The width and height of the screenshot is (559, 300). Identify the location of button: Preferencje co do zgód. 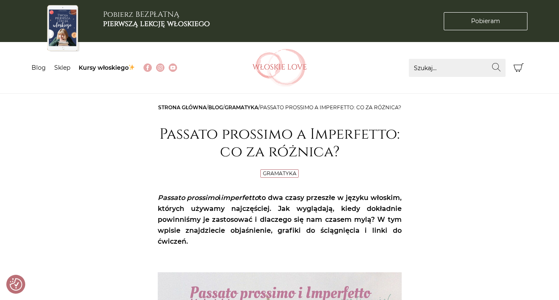
(16, 285).